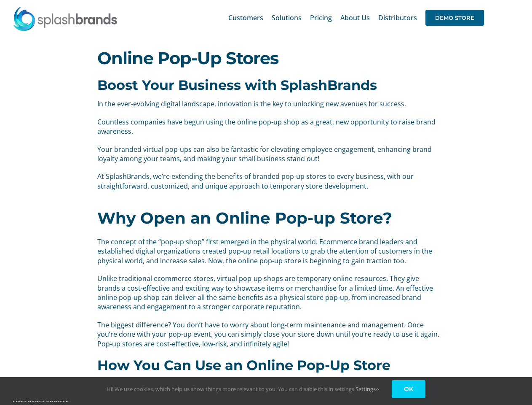 This screenshot has height=405, width=532. I want to click on p: In the ever-evolving digital landscape, innovation is the key to unlocking new avenues for success., so click(269, 104).